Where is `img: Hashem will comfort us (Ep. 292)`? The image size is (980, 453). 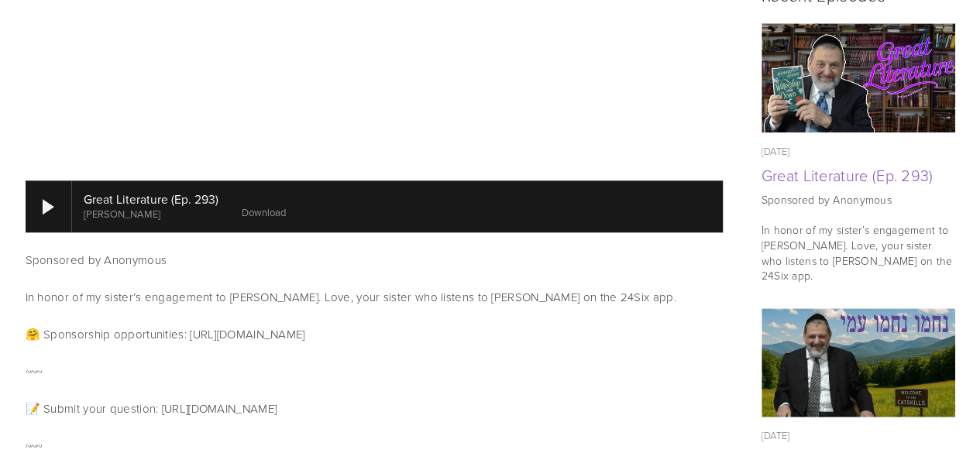
img: Hashem will comfort us (Ep. 292) is located at coordinates (857, 362).